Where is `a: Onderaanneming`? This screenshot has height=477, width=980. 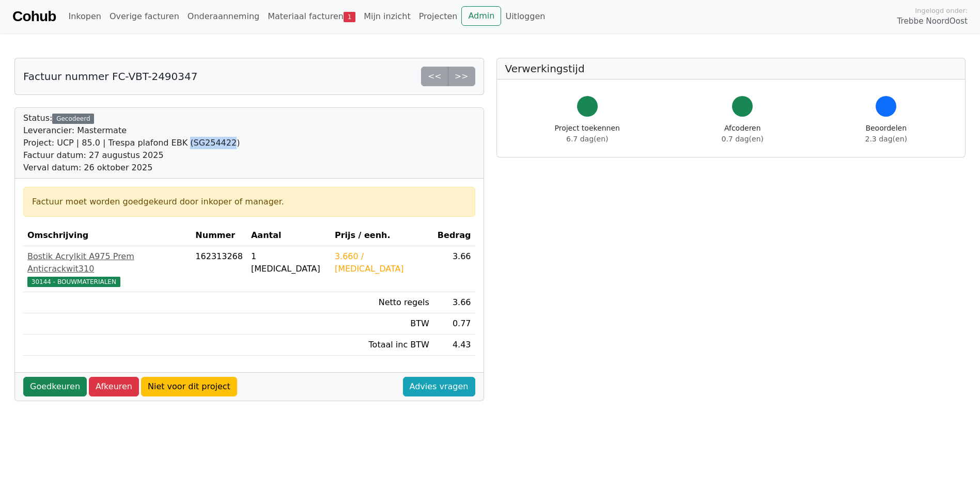 a: Onderaanneming is located at coordinates (223, 16).